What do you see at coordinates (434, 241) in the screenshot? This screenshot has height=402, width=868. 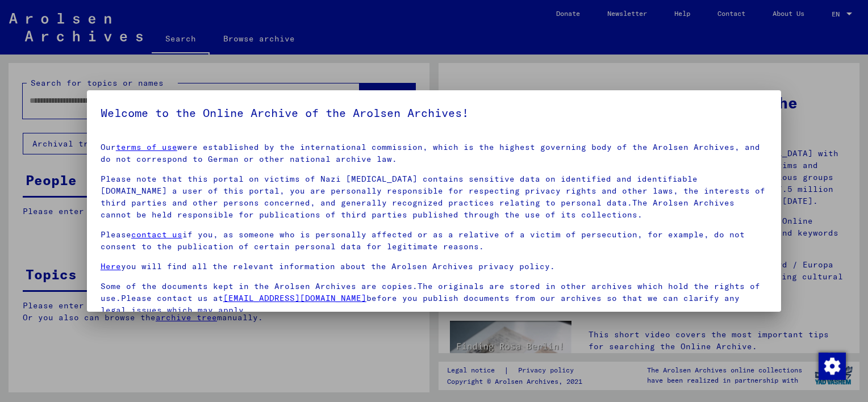 I see `p: Please if you, as someone who is personally affected or as a relative of a victim of persecution,...` at bounding box center [434, 241].